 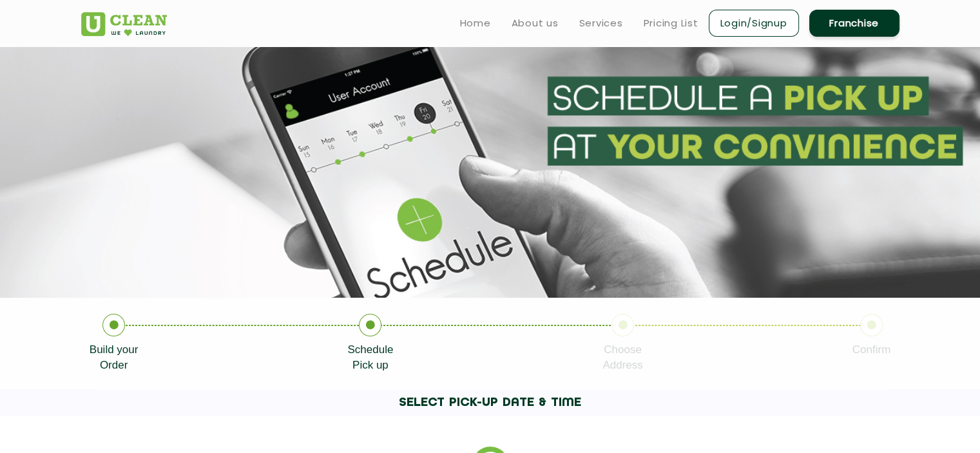 I want to click on a: Franchise, so click(x=854, y=24).